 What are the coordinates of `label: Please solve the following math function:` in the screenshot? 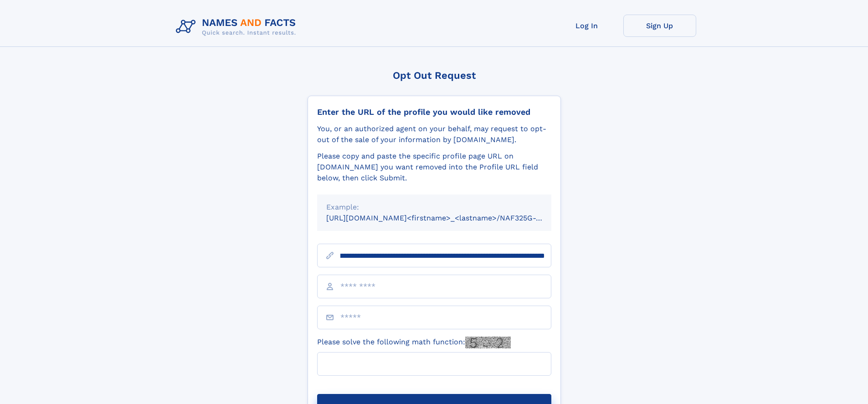 It's located at (414, 343).